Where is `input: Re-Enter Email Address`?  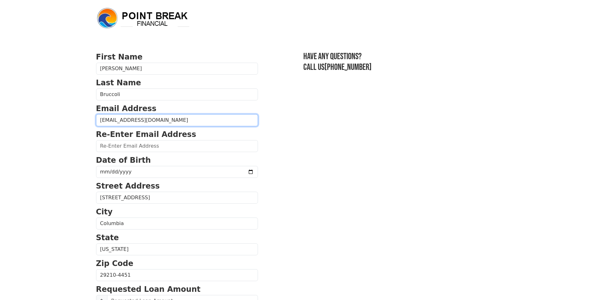
input: Re-Enter Email Address is located at coordinates (177, 146).